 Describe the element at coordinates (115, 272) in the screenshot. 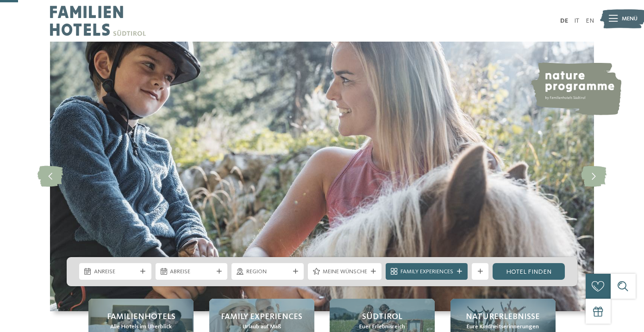

I see `span: Anreise` at that location.